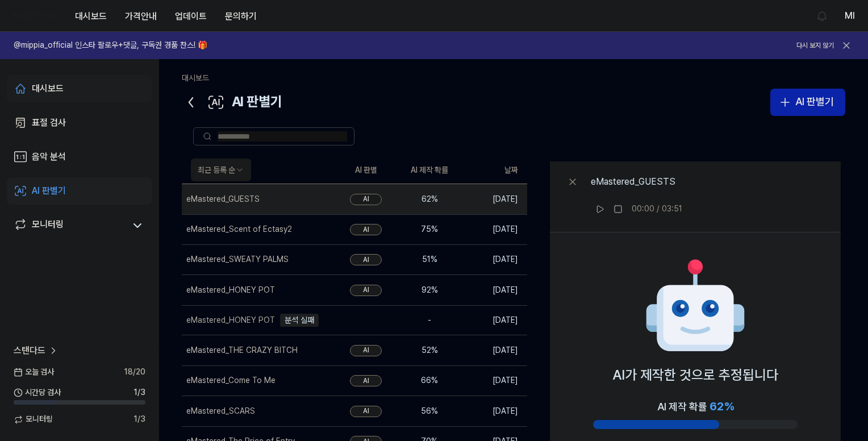  What do you see at coordinates (191, 16) in the screenshot?
I see `button: 업데이트` at bounding box center [191, 16].